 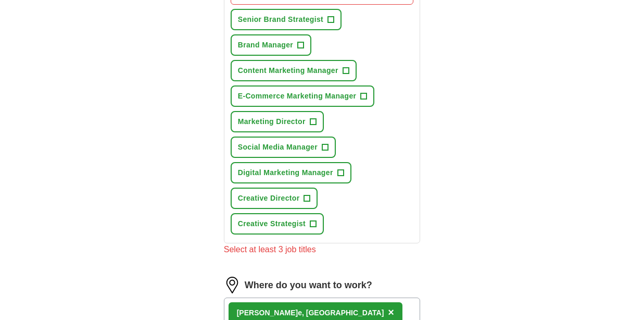 What do you see at coordinates (269, 198) in the screenshot?
I see `span: Creative Director` at bounding box center [269, 198].